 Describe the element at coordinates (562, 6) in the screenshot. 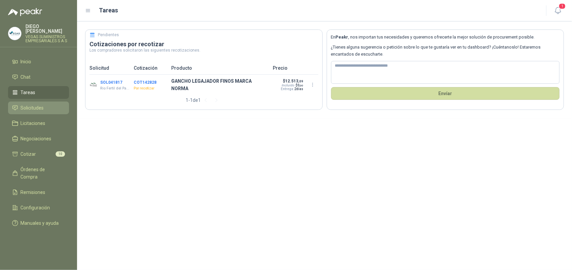

I see `span: 1` at that location.